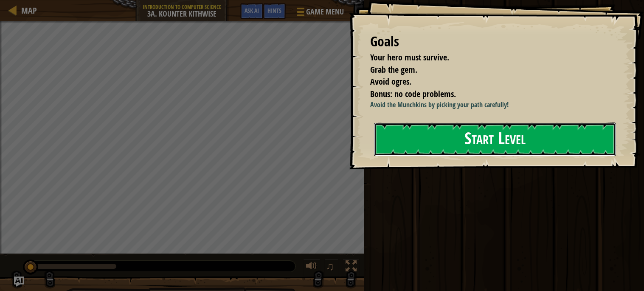 This screenshot has height=291, width=644. Describe the element at coordinates (252, 10) in the screenshot. I see `span: Ask AI` at that location.